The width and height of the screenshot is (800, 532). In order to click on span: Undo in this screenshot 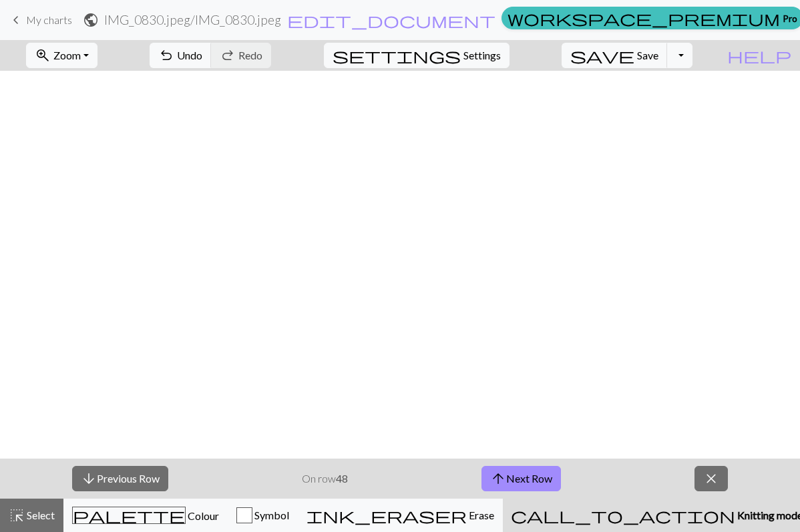, I will do `click(190, 54)`.